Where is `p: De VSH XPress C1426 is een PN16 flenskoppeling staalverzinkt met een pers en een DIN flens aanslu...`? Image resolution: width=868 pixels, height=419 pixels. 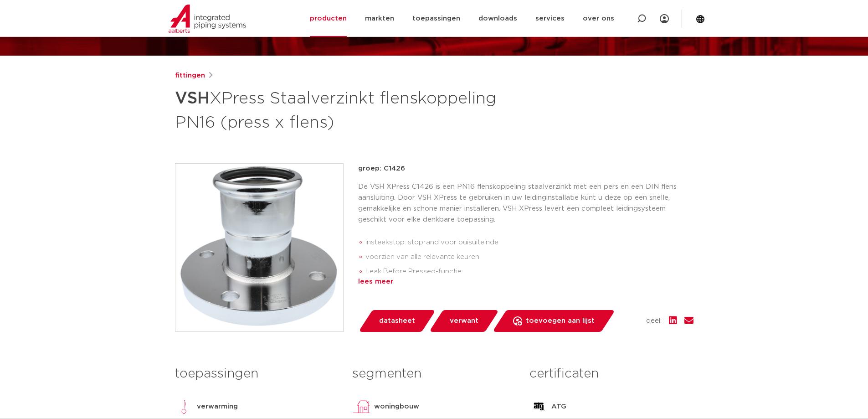 p: De VSH XPress C1426 is een PN16 flenskoppeling staalverzinkt met een pers en een DIN flens aanslu... is located at coordinates (526, 203).